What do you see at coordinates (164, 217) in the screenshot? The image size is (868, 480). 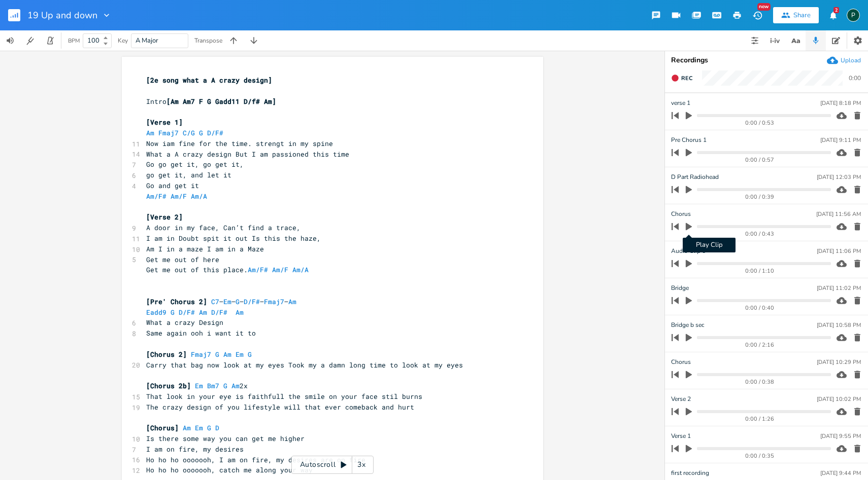 I see `span: [Verse 2]` at bounding box center [164, 217].